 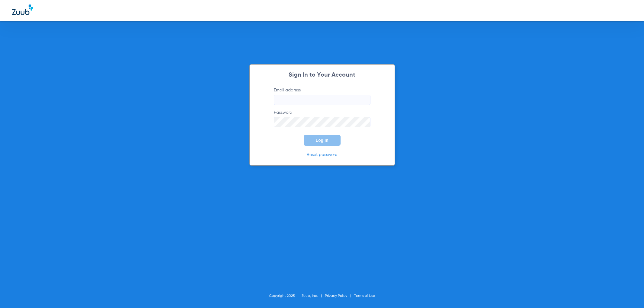 What do you see at coordinates (336, 296) in the screenshot?
I see `a: Privacy Policy` at bounding box center [336, 296].